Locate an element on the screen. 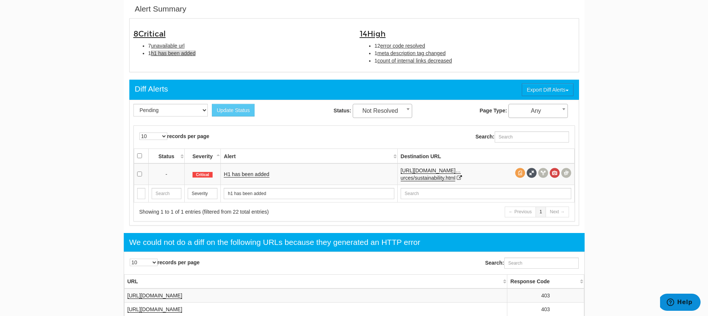  th: URL: activate to sort column ascending is located at coordinates (316, 281).